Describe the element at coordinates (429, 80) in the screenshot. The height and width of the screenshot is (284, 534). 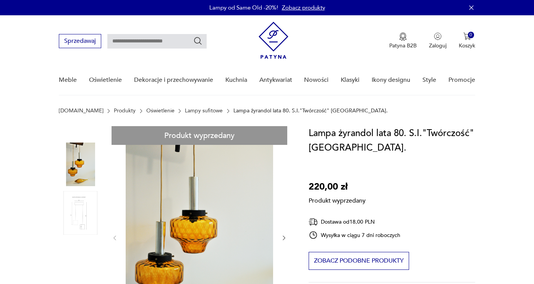
I see `a: Style` at that location.